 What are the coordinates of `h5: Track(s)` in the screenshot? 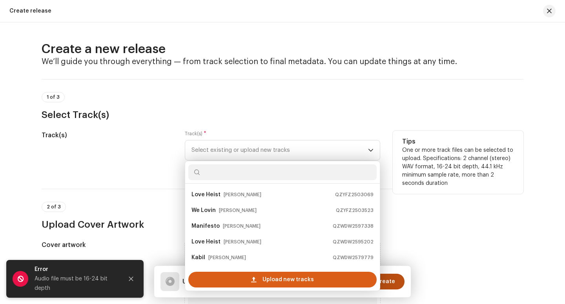 It's located at (107, 135).